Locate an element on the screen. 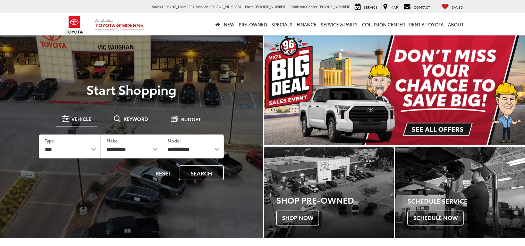 The height and width of the screenshot is (246, 525). label: Make is located at coordinates (112, 140).